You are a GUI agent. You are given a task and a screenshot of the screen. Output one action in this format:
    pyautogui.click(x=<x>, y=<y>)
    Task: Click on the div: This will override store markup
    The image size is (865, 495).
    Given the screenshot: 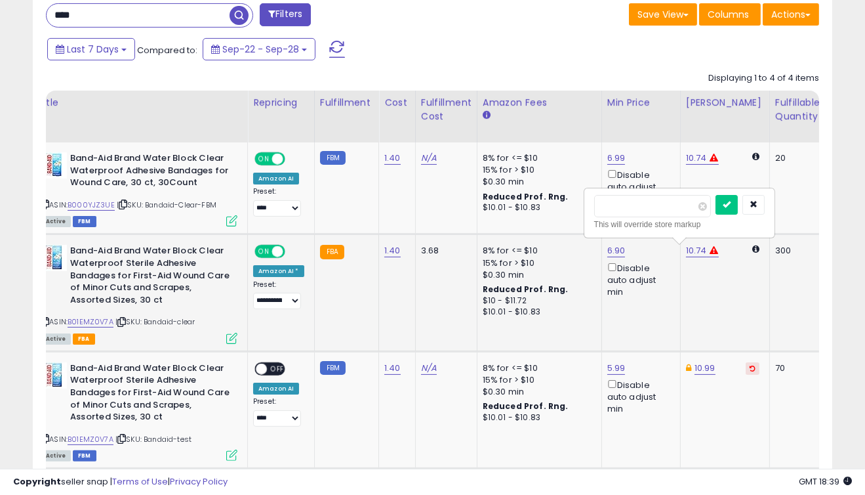 What is the action you would take?
    pyautogui.click(x=680, y=224)
    